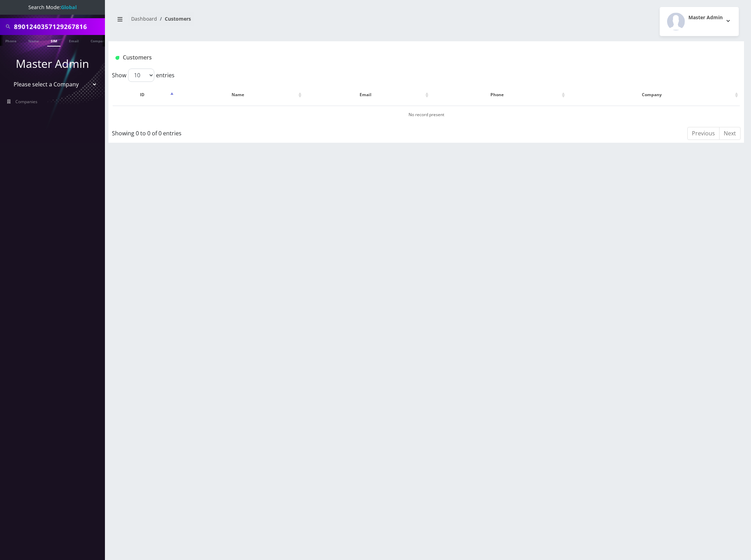  What do you see at coordinates (141, 75) in the screenshot?
I see `select: Showentries` at bounding box center [141, 75].